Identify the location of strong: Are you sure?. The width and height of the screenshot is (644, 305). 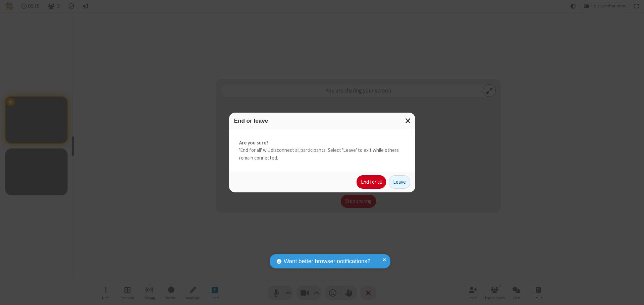
(322, 143).